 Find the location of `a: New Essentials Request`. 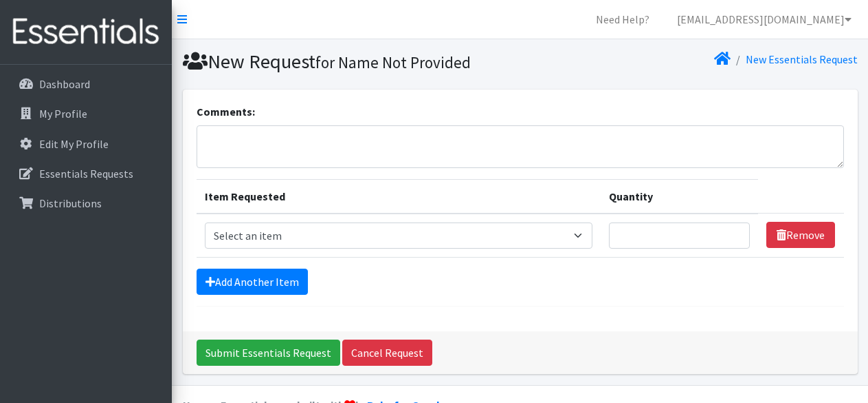

a: New Essentials Request is located at coordinates (802, 59).